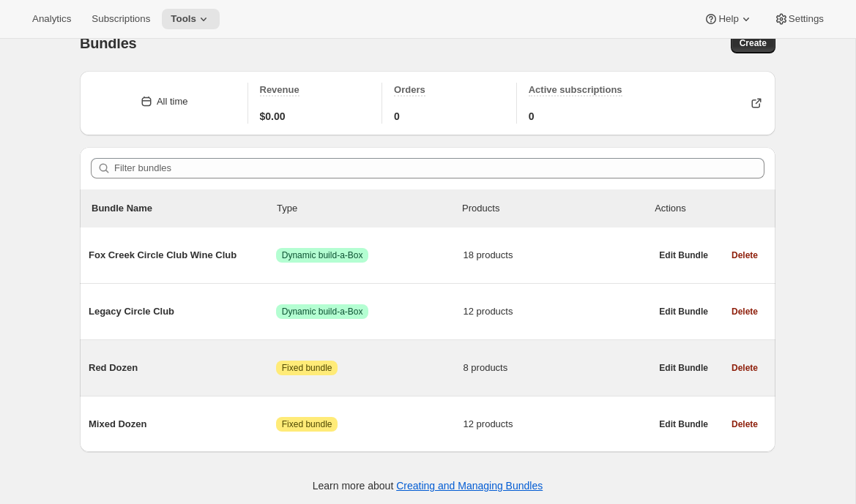 This screenshot has width=856, height=504. Describe the element at coordinates (557, 255) in the screenshot. I see `span: 18 products` at that location.